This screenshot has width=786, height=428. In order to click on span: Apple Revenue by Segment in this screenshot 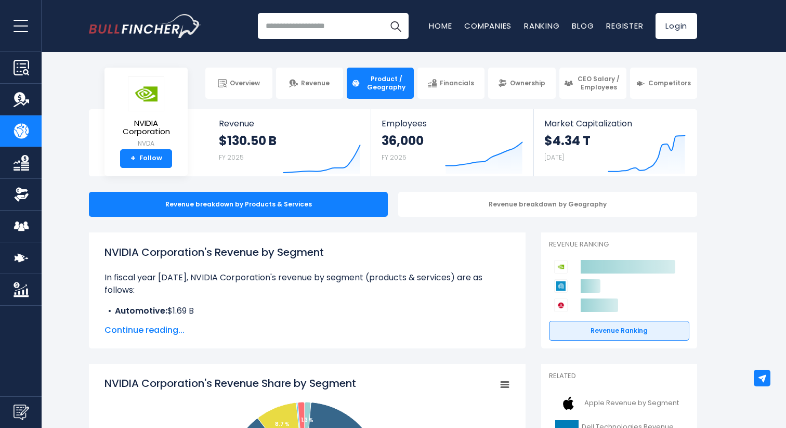, I will do `click(632, 403)`.